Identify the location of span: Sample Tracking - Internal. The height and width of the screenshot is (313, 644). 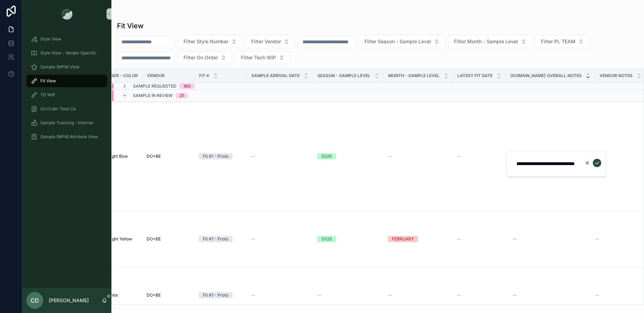
(66, 123).